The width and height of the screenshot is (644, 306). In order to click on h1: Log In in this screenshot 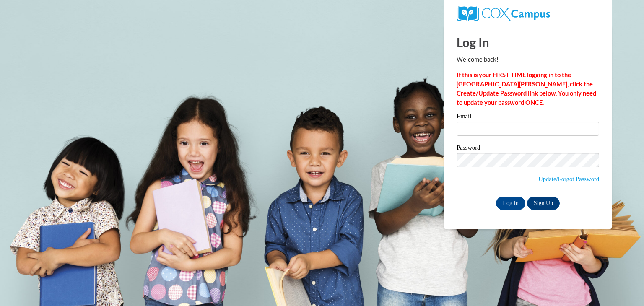, I will do `click(528, 42)`.